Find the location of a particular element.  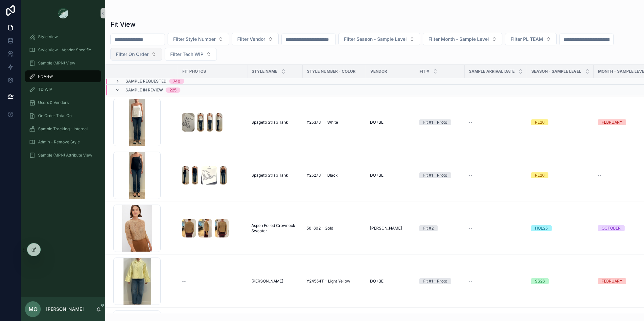

img: Screenshot-2025-08-12-at-10.18.07-AM.png is located at coordinates (210, 122).